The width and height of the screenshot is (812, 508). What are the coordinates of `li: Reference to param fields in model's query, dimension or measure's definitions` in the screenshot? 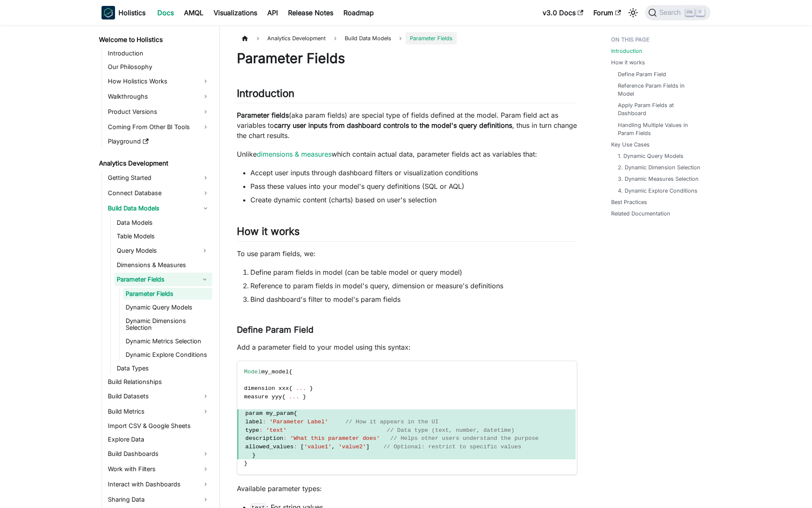 It's located at (414, 286).